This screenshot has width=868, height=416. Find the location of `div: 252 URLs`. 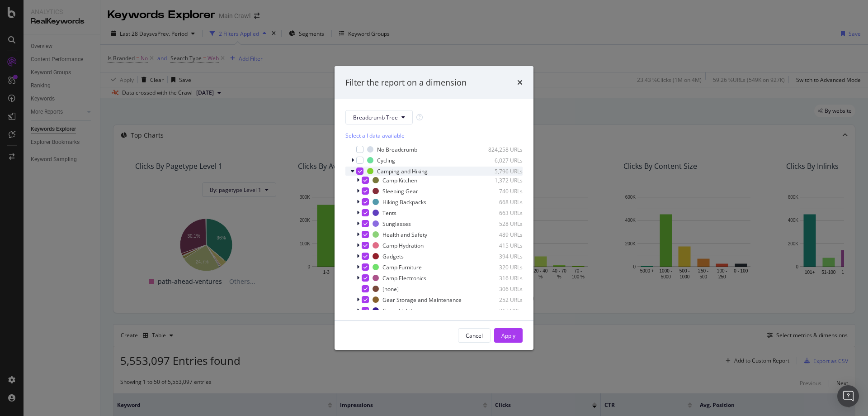

div: 252 URLs is located at coordinates (501, 300).